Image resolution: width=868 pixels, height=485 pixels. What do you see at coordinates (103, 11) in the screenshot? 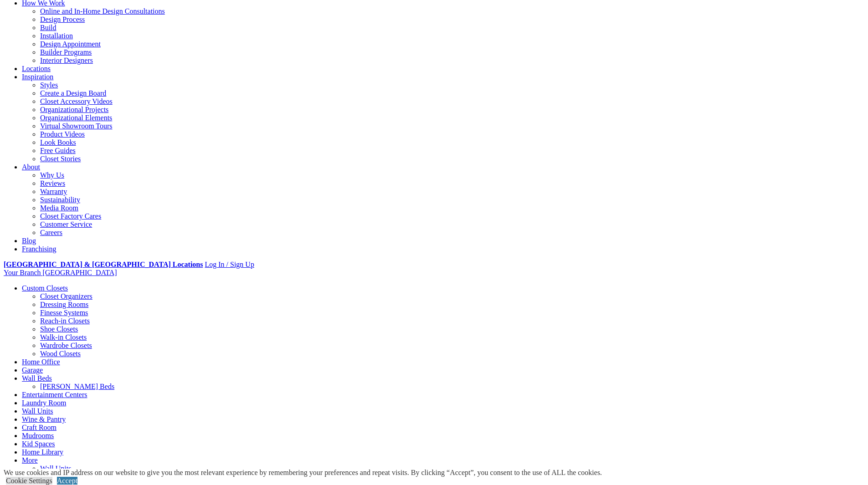
I see `a: Online and In-Home Design Consultations` at bounding box center [103, 11].